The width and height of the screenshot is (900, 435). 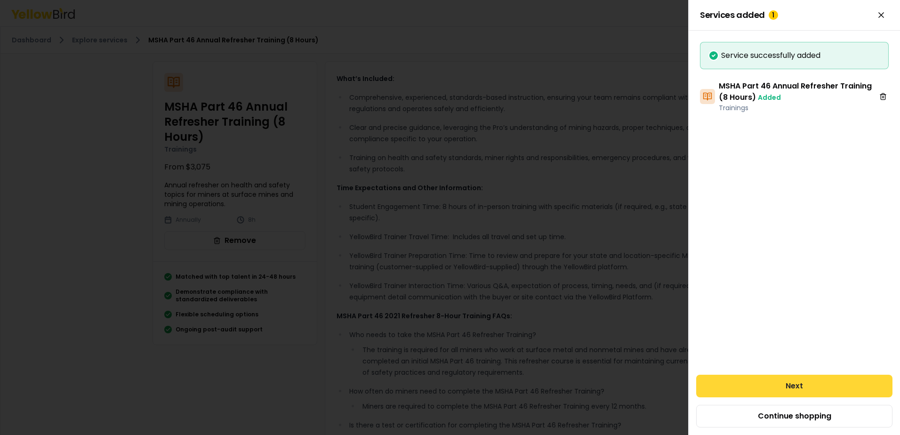 I want to click on div: 1, so click(x=774, y=15).